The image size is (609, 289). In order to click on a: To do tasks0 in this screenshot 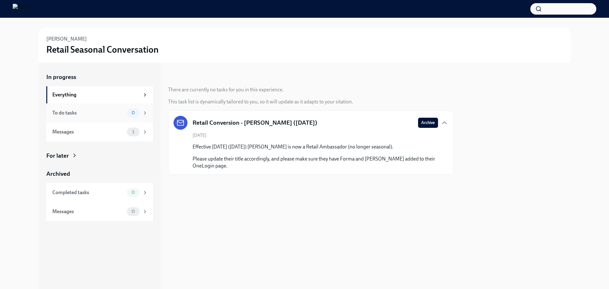, I will do `click(100, 113)`.